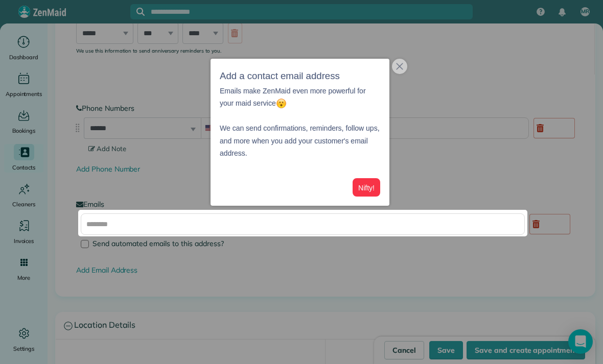 This screenshot has width=603, height=364. Describe the element at coordinates (301, 133) in the screenshot. I see `div: Add a contact email addressEmails make ZenMaid even more powerful for your maid service We can se...` at that location.